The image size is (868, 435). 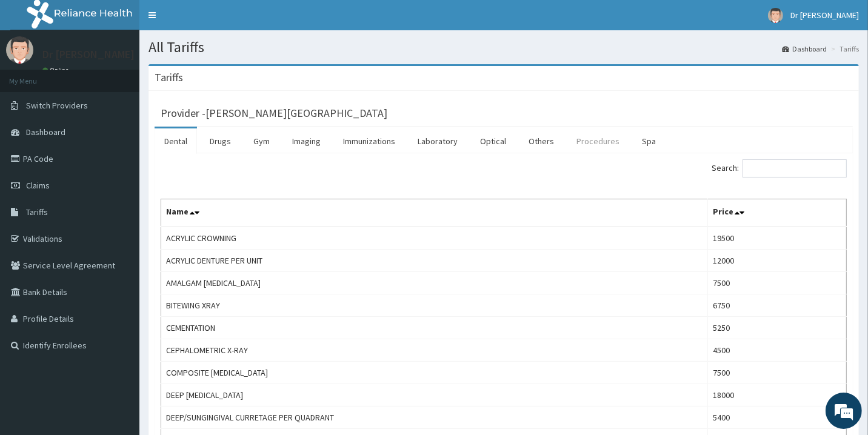 I want to click on th: Price, so click(x=777, y=213).